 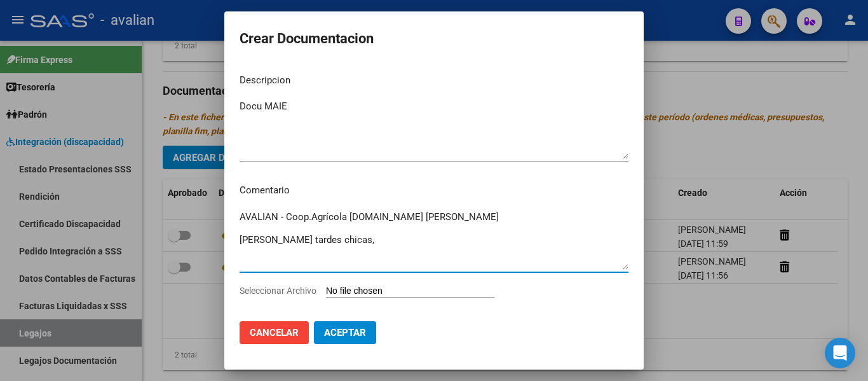 I want to click on p: Comentario, so click(x=434, y=190).